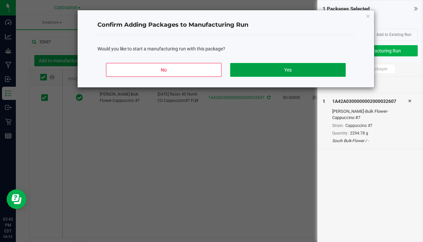 This screenshot has height=242, width=423. Describe the element at coordinates (164, 70) in the screenshot. I see `button: No` at that location.